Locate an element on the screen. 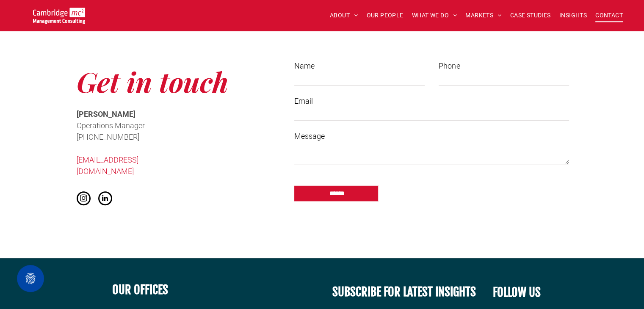  a: CONTACT is located at coordinates (608, 16).